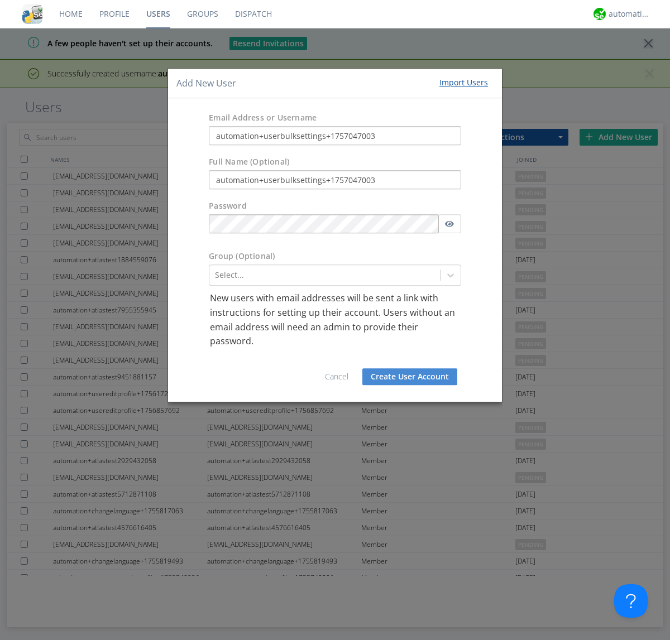 This screenshot has width=670, height=640. I want to click on button: Create User Account, so click(410, 377).